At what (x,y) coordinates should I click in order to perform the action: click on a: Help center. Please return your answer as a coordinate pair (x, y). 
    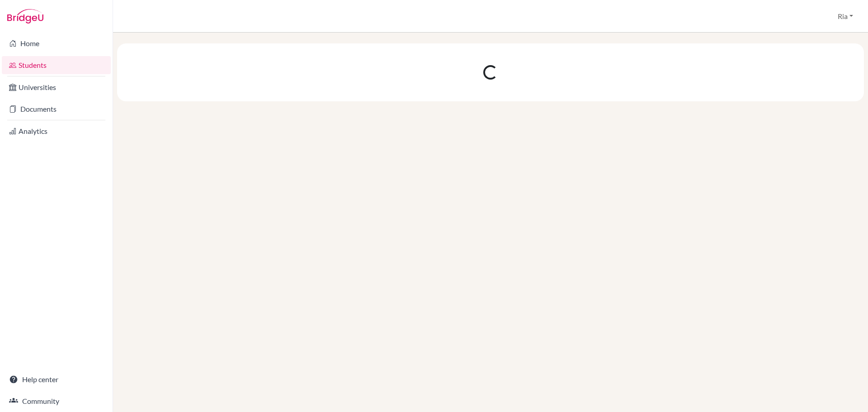
    Looking at the image, I should click on (56, 380).